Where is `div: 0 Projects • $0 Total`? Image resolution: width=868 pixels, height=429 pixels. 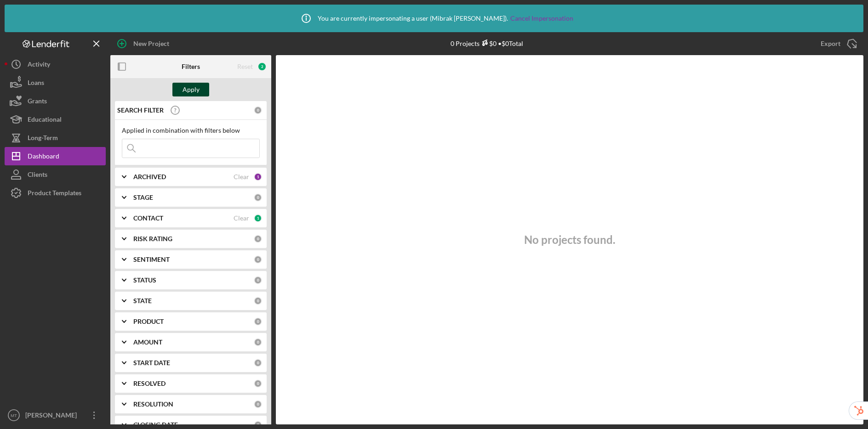
div: 0 Projects • $0 Total is located at coordinates (487, 43).